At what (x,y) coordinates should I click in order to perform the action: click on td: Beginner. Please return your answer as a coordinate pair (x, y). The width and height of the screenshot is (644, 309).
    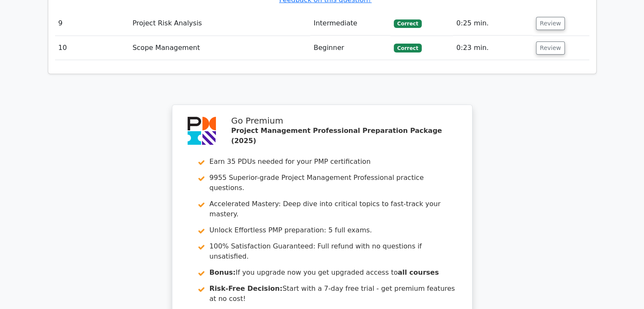
    Looking at the image, I should click on (351, 48).